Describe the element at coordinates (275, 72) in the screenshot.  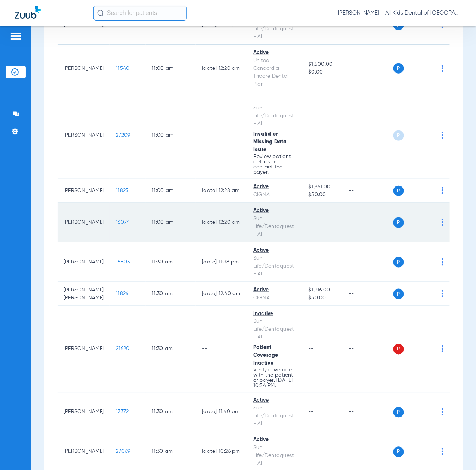
I see `div: United Concordia - Tricare Dental Plan` at that location.